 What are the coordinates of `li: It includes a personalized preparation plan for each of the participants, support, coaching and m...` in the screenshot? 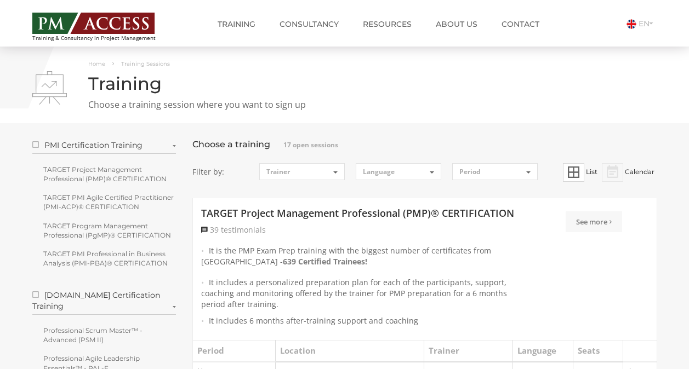 It's located at (367, 294).